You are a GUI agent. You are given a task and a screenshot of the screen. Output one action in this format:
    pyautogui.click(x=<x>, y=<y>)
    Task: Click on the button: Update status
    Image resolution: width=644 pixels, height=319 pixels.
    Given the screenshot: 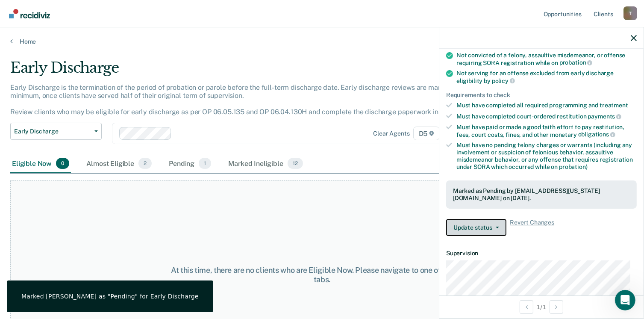 What is the action you would take?
    pyautogui.click(x=476, y=228)
    